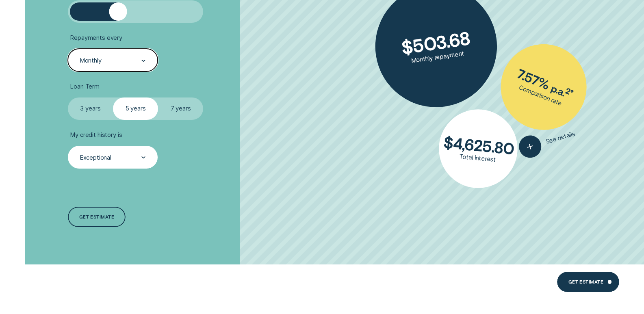 The image size is (644, 314). What do you see at coordinates (180, 109) in the screenshot?
I see `label: 7 years` at bounding box center [180, 109].